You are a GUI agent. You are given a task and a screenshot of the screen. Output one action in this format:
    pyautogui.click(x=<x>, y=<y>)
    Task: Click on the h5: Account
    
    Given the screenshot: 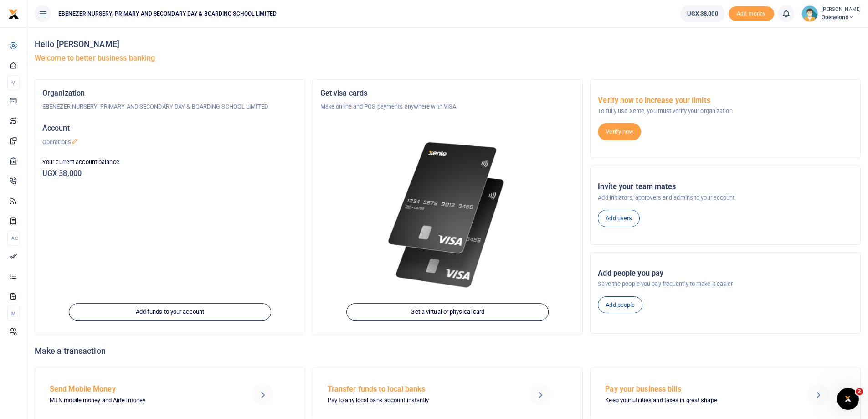 What is the action you would take?
    pyautogui.click(x=170, y=129)
    